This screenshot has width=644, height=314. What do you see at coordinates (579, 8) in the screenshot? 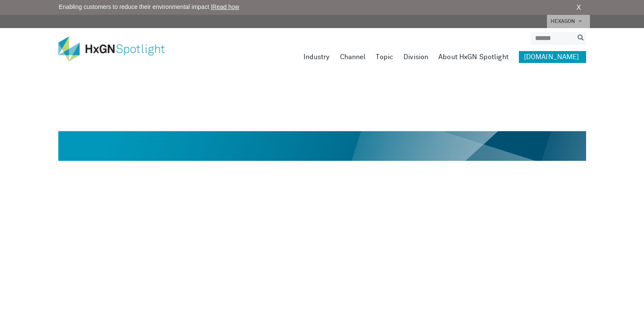
I see `a: X` at bounding box center [579, 8].